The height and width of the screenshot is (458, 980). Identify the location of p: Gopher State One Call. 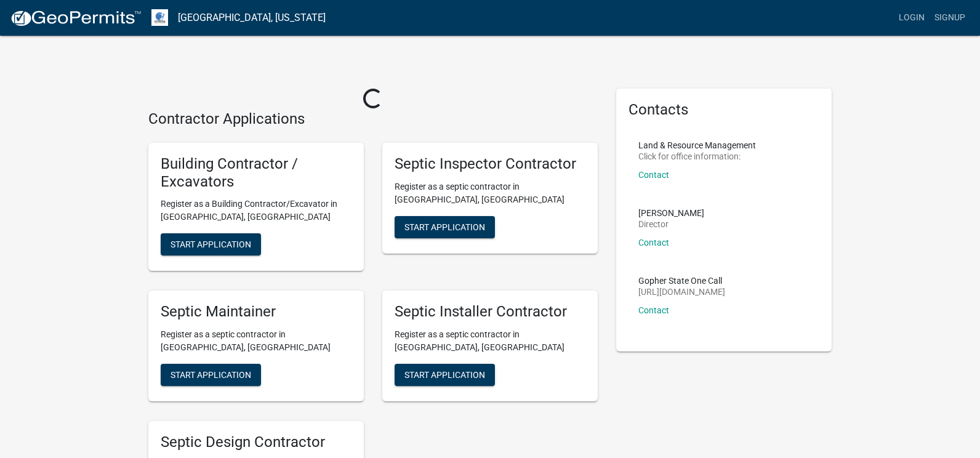
(682, 280).